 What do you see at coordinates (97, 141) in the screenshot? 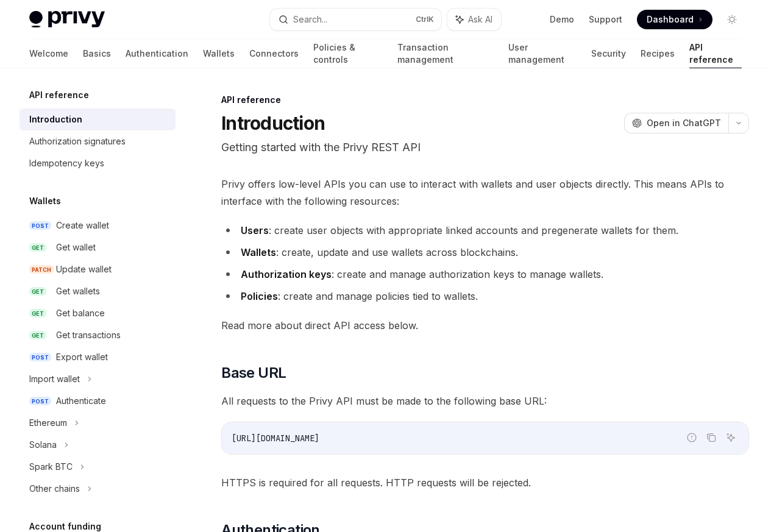
I see `a: Authorization signatures` at bounding box center [97, 141].